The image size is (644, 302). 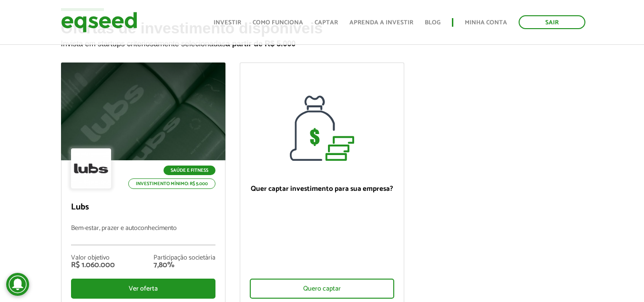 What do you see at coordinates (143, 208) in the screenshot?
I see `p: Lubs` at bounding box center [143, 208].